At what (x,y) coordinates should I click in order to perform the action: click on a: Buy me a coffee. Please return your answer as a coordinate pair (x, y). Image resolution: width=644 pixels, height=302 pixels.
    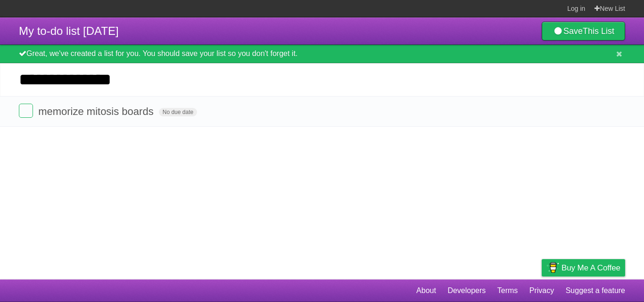
    Looking at the image, I should click on (583, 268).